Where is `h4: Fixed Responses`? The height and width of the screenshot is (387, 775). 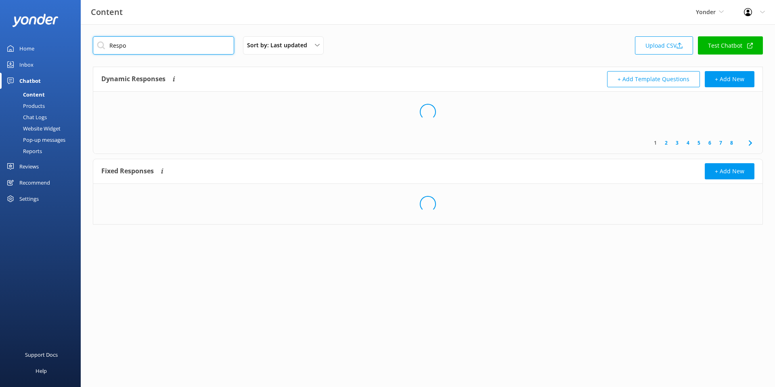
h4: Fixed Responses is located at coordinates (128, 171).